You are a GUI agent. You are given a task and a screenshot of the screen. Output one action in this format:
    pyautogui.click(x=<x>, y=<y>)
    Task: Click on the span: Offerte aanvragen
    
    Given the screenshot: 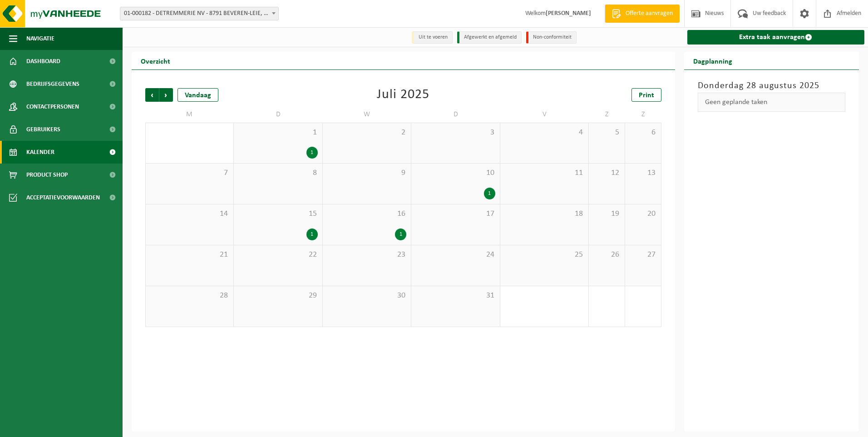 What is the action you would take?
    pyautogui.click(x=650, y=13)
    